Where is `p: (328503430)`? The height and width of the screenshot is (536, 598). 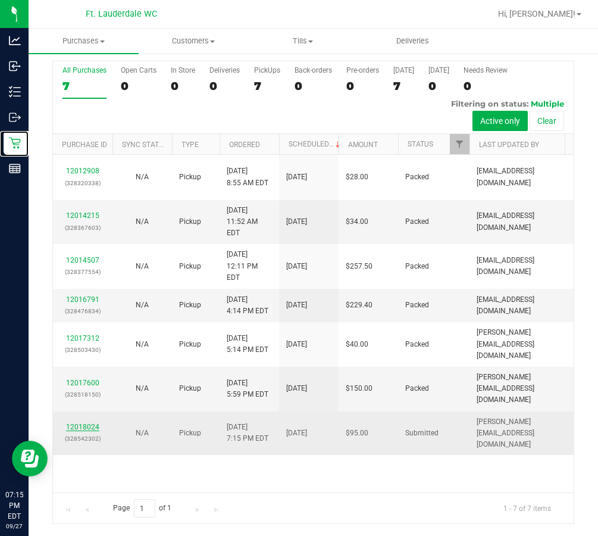
p: (328503430) is located at coordinates (83, 349).